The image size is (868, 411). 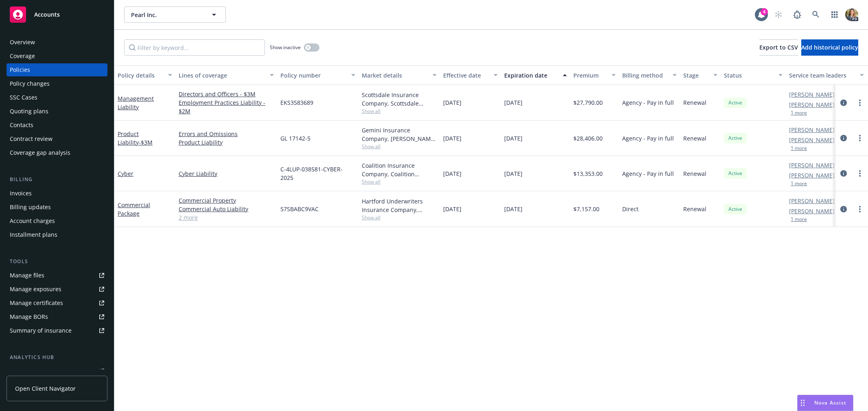 What do you see at coordinates (57, 317) in the screenshot?
I see `a: Manage BORs` at bounding box center [57, 317].